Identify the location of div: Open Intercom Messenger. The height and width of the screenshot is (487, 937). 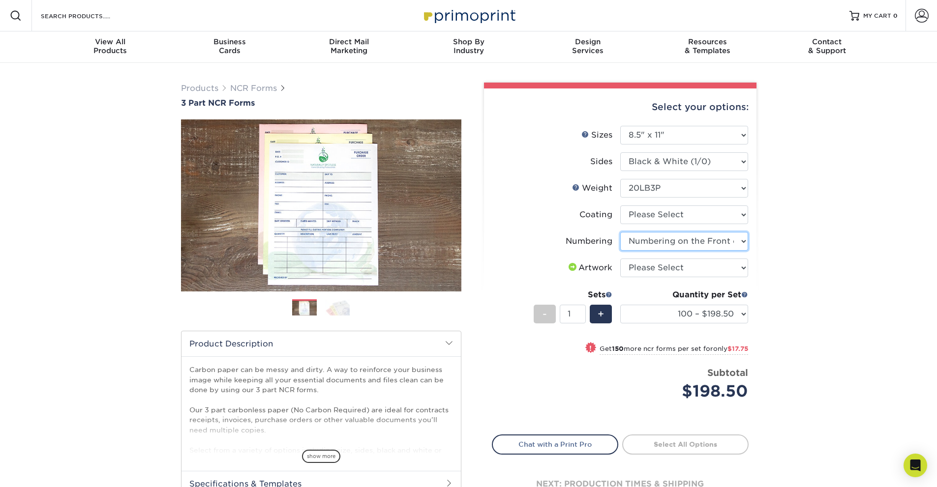
(915, 466).